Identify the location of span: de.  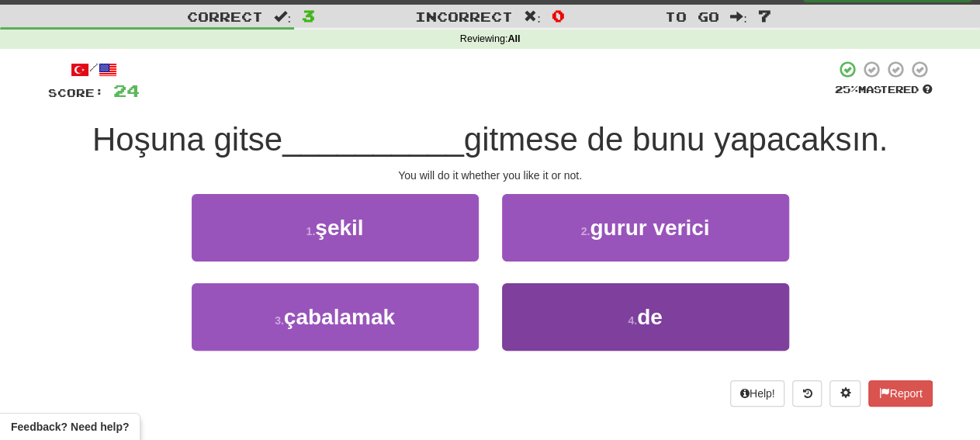
(649, 317).